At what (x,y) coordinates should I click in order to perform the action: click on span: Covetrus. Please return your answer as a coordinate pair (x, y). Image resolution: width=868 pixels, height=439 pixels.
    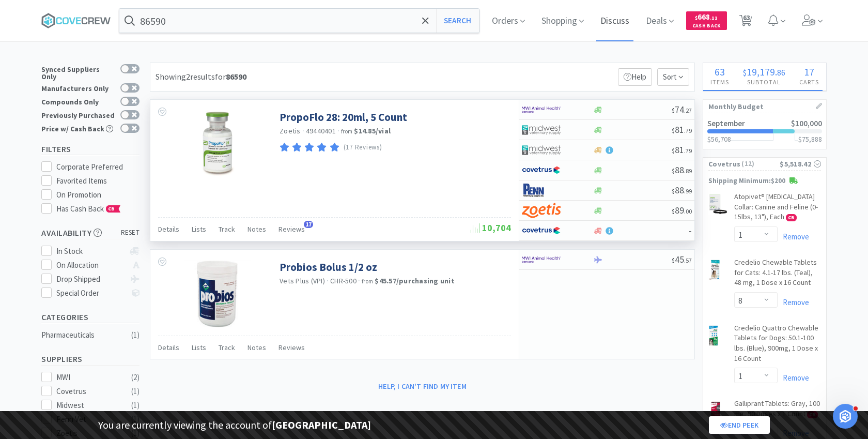
    Looking at the image, I should click on (724, 164).